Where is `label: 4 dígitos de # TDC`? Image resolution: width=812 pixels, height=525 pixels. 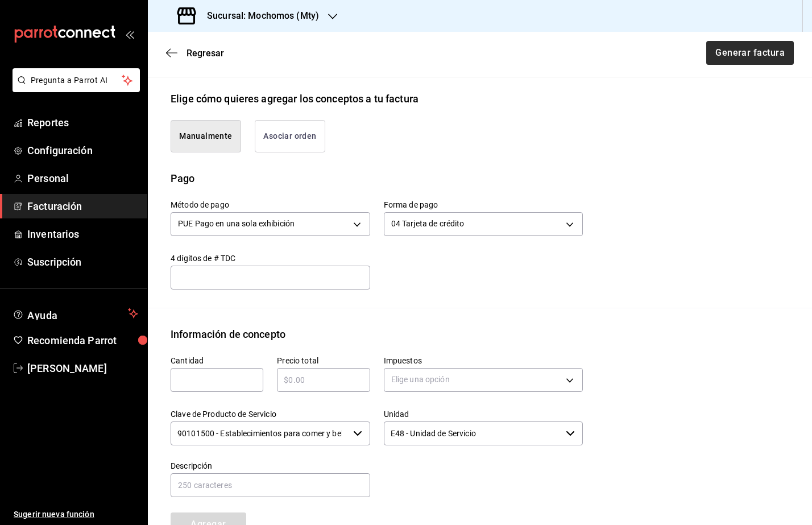 label: 4 dígitos de # TDC is located at coordinates (270, 258).